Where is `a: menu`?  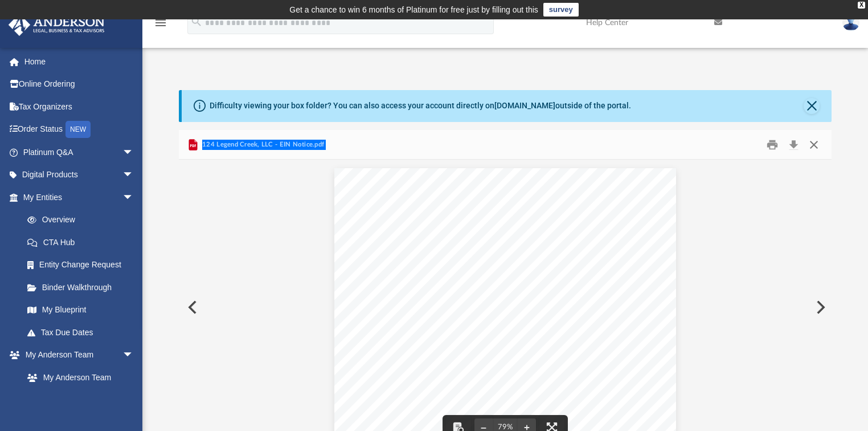 a: menu is located at coordinates (161, 26).